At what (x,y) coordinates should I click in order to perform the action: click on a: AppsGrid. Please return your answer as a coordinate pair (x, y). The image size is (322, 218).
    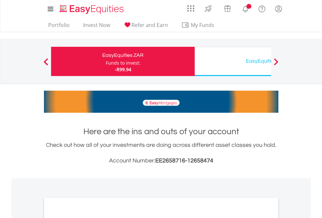
    Looking at the image, I should click on (191, 7).